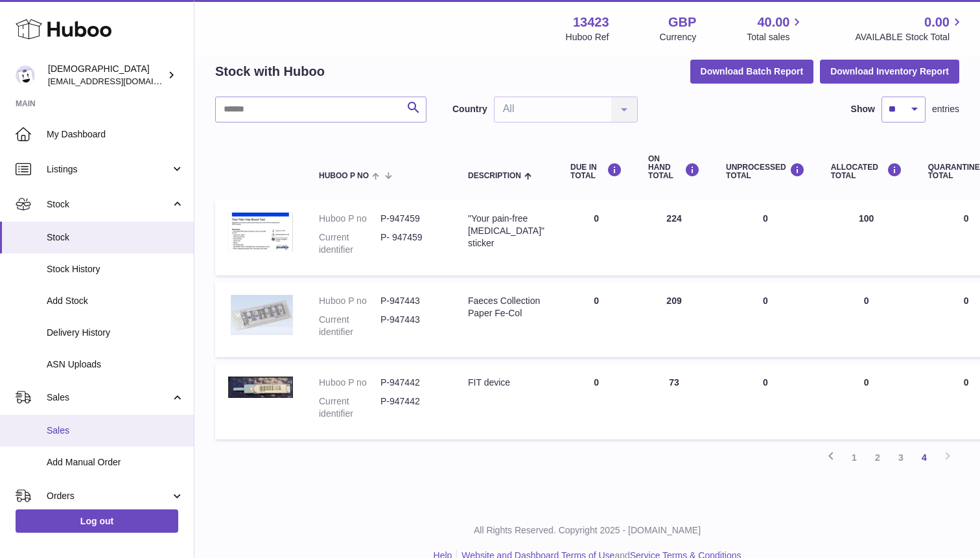  Describe the element at coordinates (775, 29) in the screenshot. I see `a: 40.00 Total sales` at that location.